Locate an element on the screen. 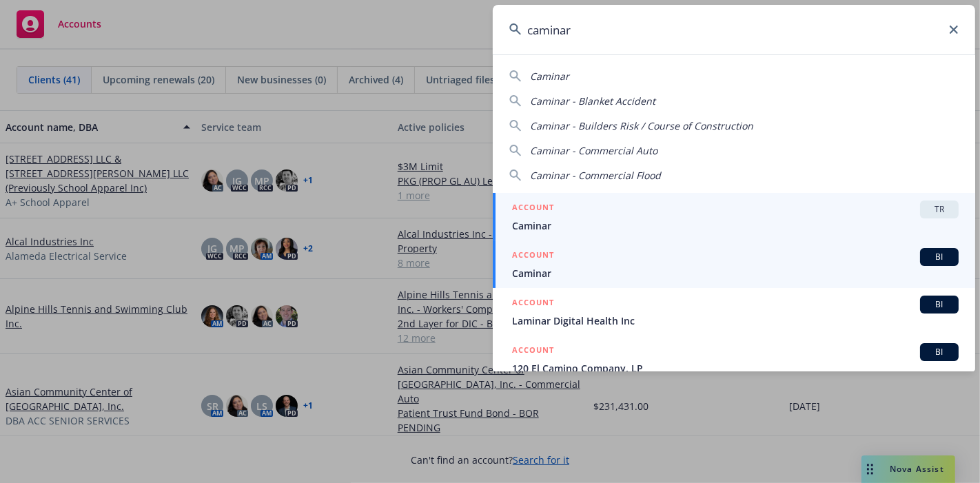  span: Caminar - Commercial Flood is located at coordinates (595, 175).